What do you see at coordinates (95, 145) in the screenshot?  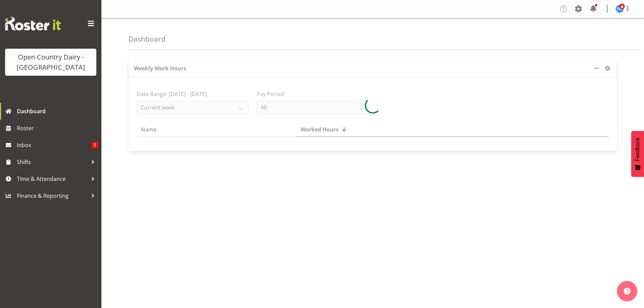 I see `span: 5` at bounding box center [95, 145].